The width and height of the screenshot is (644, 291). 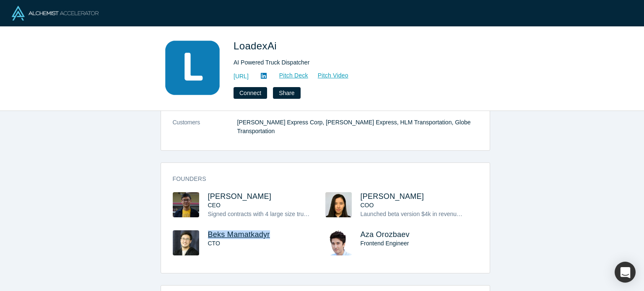 What do you see at coordinates (250, 93) in the screenshot?
I see `button: Connect` at bounding box center [250, 93].